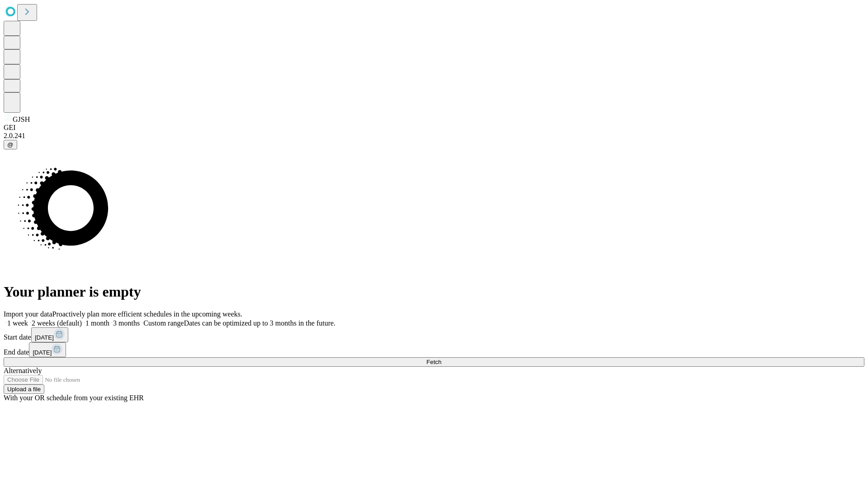 Image resolution: width=868 pixels, height=489 pixels. Describe the element at coordinates (147, 314) in the screenshot. I see `span: Proactively plan more efficient schedules in the upcoming weeks.` at that location.